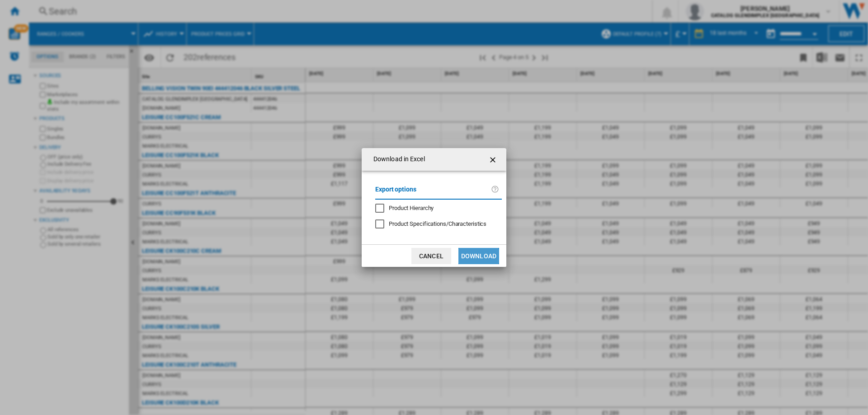 Image resolution: width=868 pixels, height=415 pixels. What do you see at coordinates (431, 256) in the screenshot?
I see `button: Cancel` at bounding box center [431, 256].